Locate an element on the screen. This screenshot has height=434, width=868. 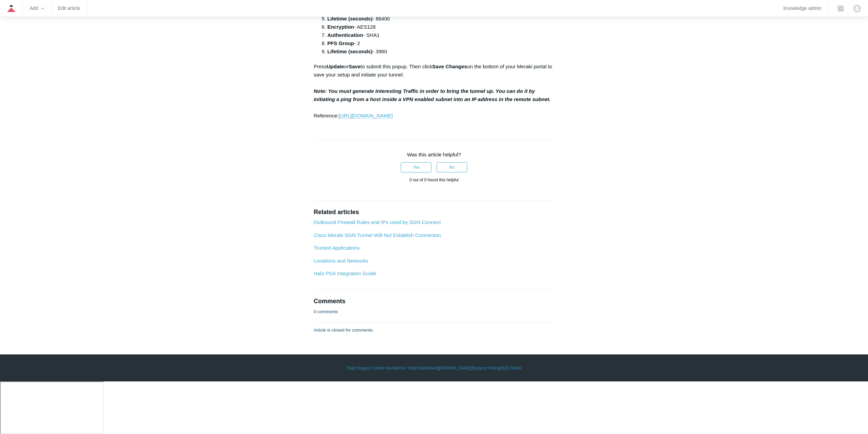
a: Locations and Networks is located at coordinates (341, 260).